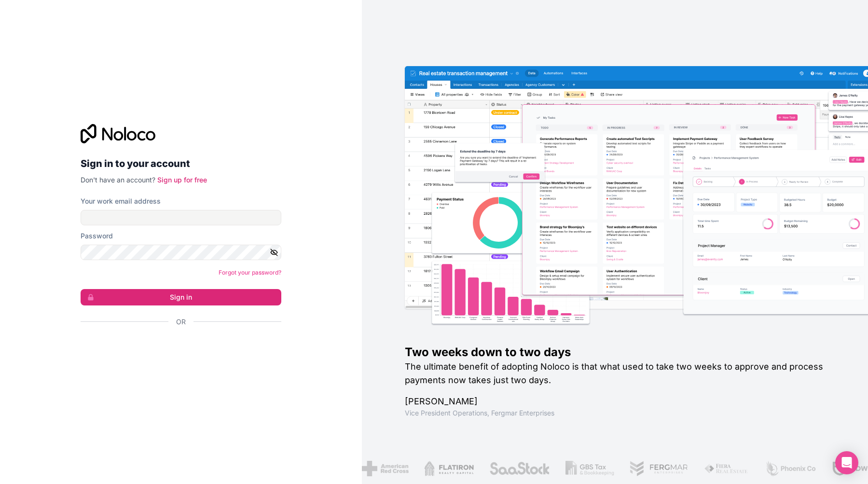 The width and height of the screenshot is (868, 484). Describe the element at coordinates (658, 468) in the screenshot. I see `img: /assets/fergmar-CudnrXN5.png` at that location.